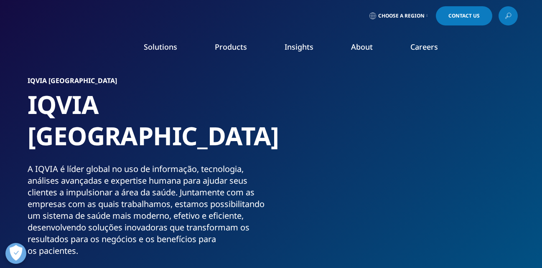 This screenshot has height=268, width=542. I want to click on div: A IQVIA é líder global no uso de informação, tecnologia, análises avançadas e expertise humana pa..., so click(147, 210).